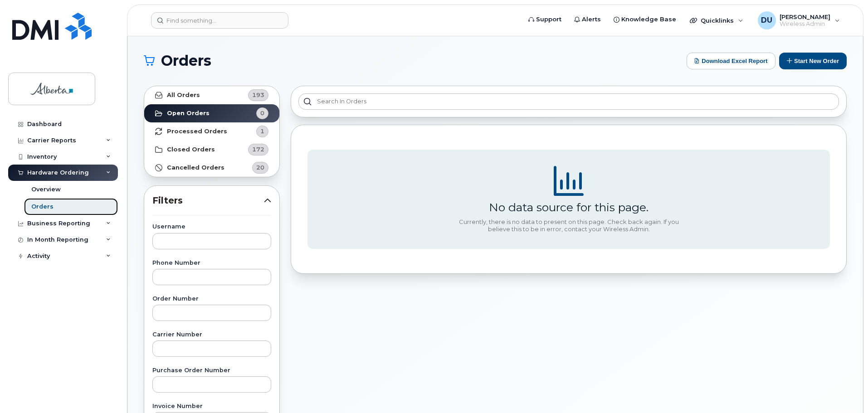 Image resolution: width=868 pixels, height=413 pixels. I want to click on a: Start New Order, so click(812, 61).